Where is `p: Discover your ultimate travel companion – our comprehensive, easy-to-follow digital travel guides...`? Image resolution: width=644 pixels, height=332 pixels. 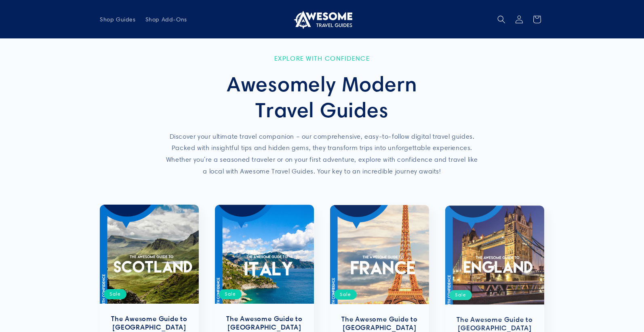
p: Discover your ultimate travel companion – our comprehensive, easy-to-follow digital travel guides... is located at coordinates (322, 154).